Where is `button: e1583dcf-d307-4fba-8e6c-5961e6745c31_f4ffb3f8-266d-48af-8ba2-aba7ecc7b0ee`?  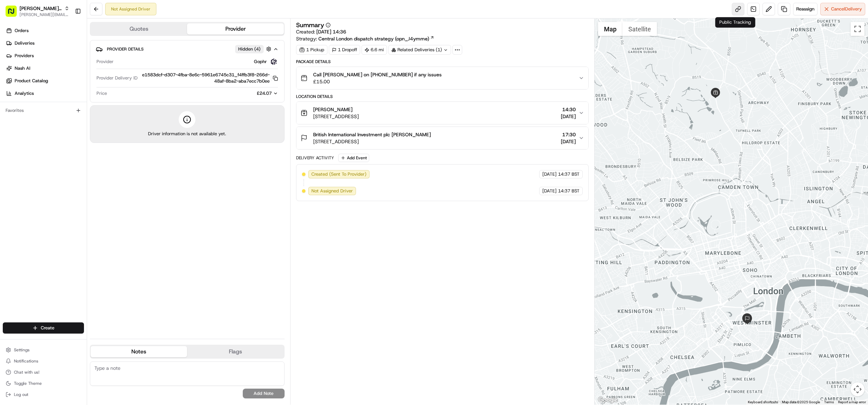 button: e1583dcf-d307-4fba-8e6c-5961e6745c31_f4ffb3f8-266d-48af-8ba2-aba7ecc7b0ee is located at coordinates (209, 78).